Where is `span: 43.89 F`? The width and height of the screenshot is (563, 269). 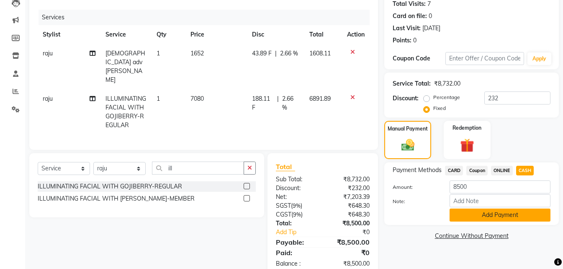
span: 43.89 F is located at coordinates (262, 53).